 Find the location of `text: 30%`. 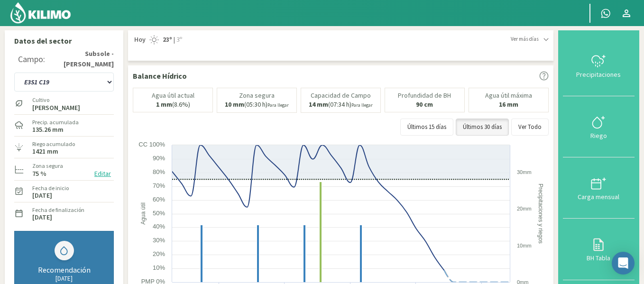

text: 30% is located at coordinates (159, 240).